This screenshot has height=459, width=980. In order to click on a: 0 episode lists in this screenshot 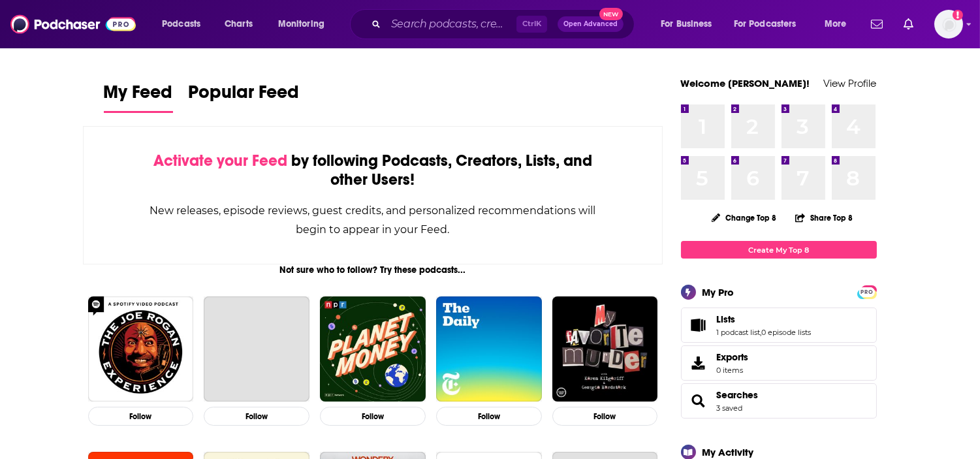, I will do `click(787, 332)`.